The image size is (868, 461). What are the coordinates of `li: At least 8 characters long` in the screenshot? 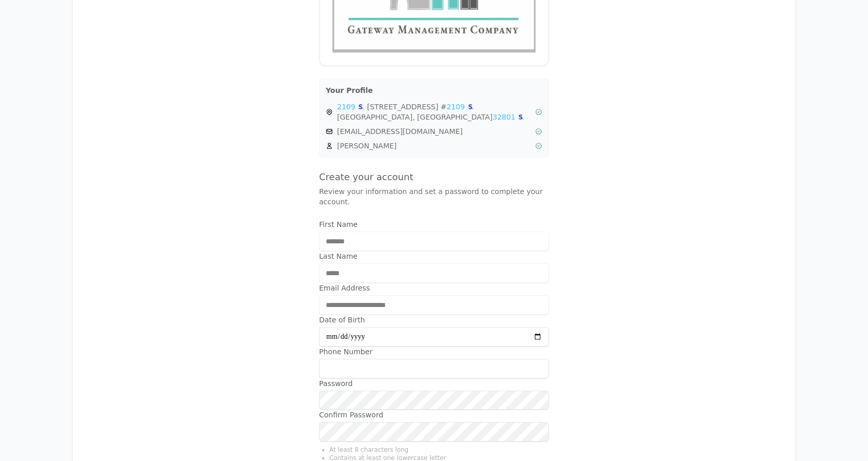 It's located at (439, 449).